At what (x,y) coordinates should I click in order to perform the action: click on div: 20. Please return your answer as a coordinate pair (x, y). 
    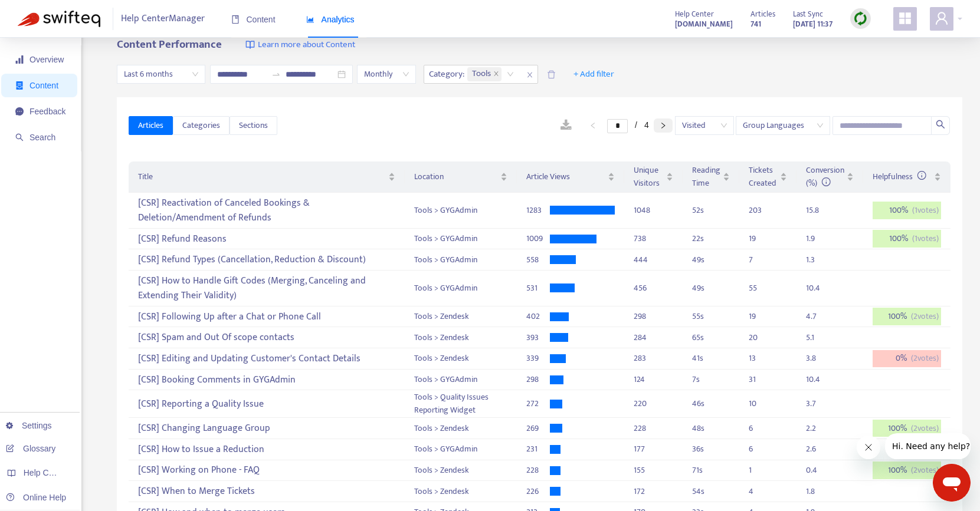
    Looking at the image, I should click on (761, 338).